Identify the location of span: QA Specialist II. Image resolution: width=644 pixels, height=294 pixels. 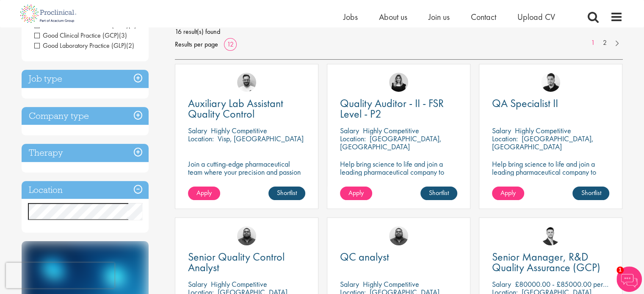
(525, 103).